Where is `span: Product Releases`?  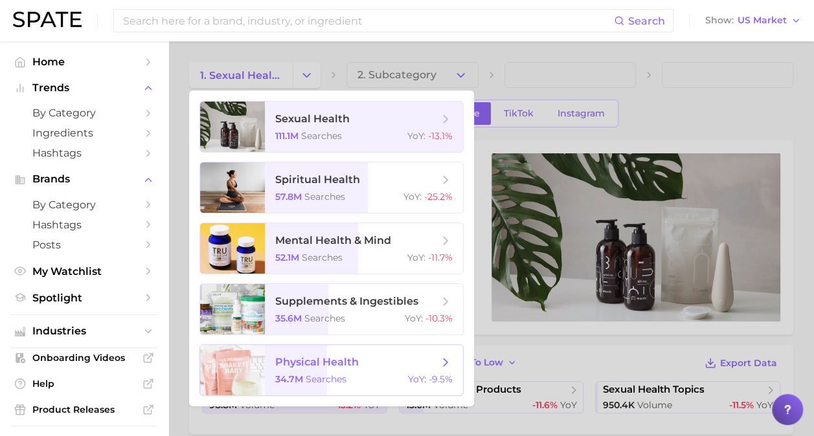
span: Product Releases is located at coordinates (84, 410).